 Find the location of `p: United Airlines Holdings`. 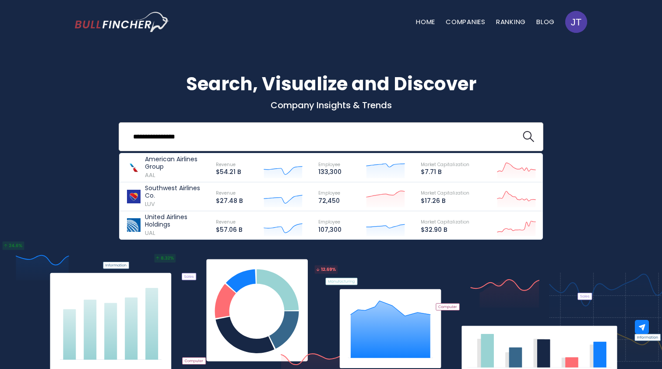

p: United Airlines Holdings is located at coordinates (177, 221).